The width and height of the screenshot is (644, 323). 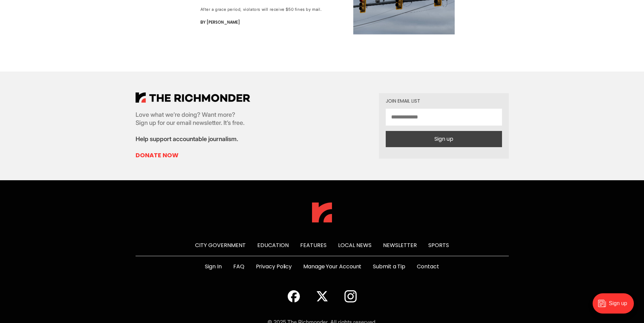 What do you see at coordinates (389, 266) in the screenshot?
I see `a: Submit a Tip` at bounding box center [389, 266].